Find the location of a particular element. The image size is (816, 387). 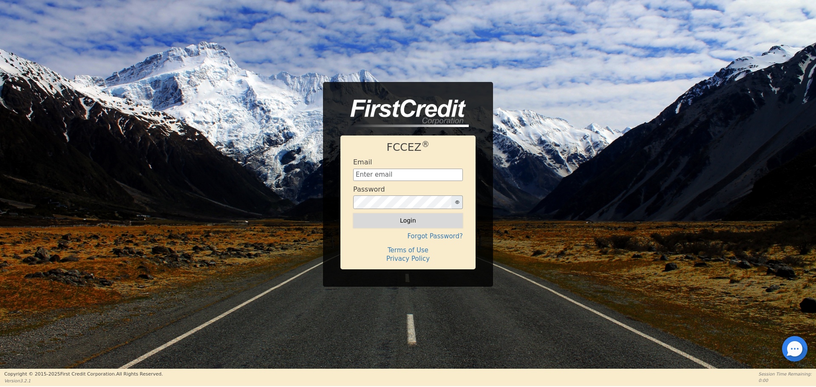

button: Login is located at coordinates (408, 221).